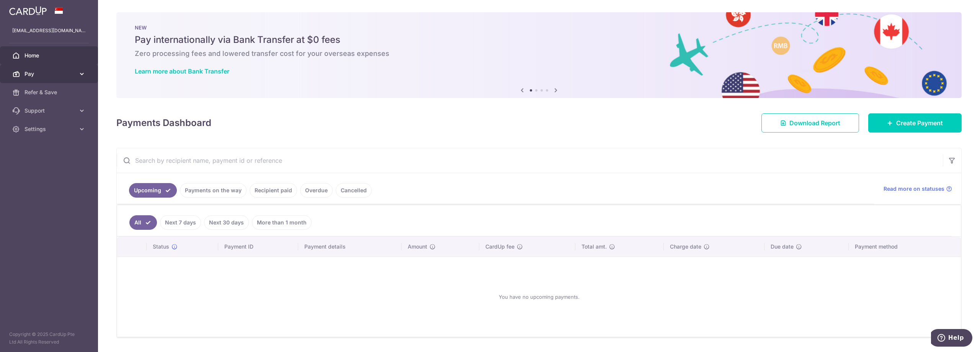 This screenshot has height=352, width=980. What do you see at coordinates (500, 246) in the screenshot?
I see `span: CardUp fee` at bounding box center [500, 246].